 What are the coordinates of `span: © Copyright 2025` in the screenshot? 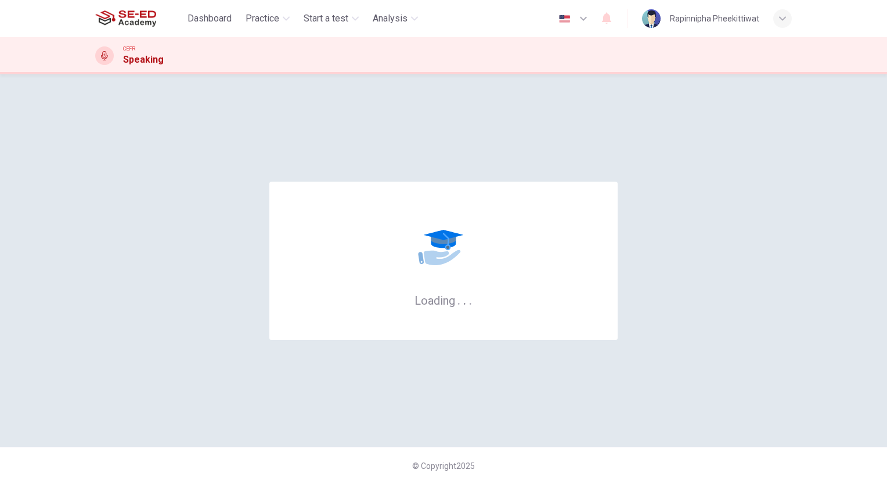 It's located at (443, 466).